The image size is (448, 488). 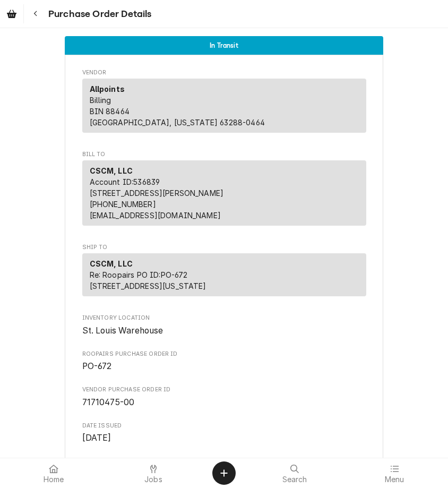 I want to click on button: Create Object, so click(x=224, y=473).